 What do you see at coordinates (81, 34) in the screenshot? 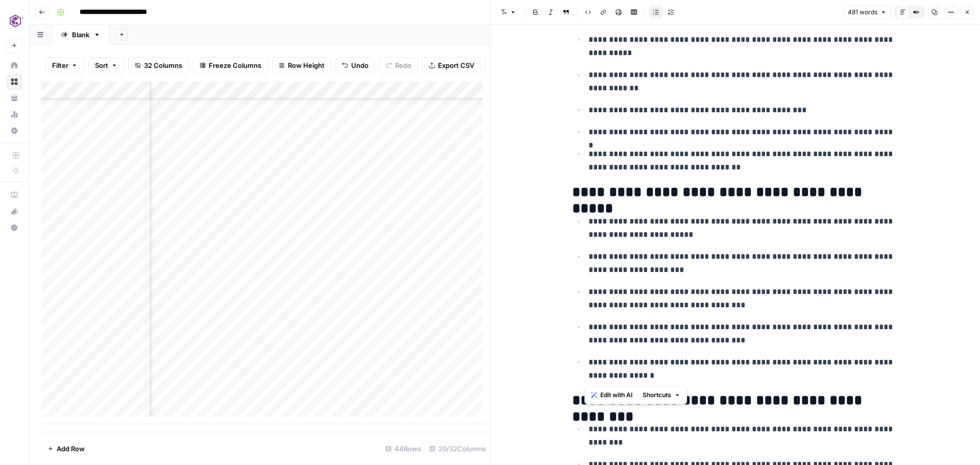
I see `a: Blank` at bounding box center [81, 34].